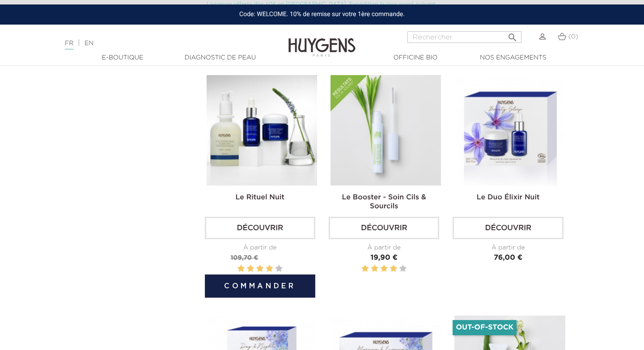 The width and height of the screenshot is (644, 350). I want to click on a: FR, so click(69, 45).